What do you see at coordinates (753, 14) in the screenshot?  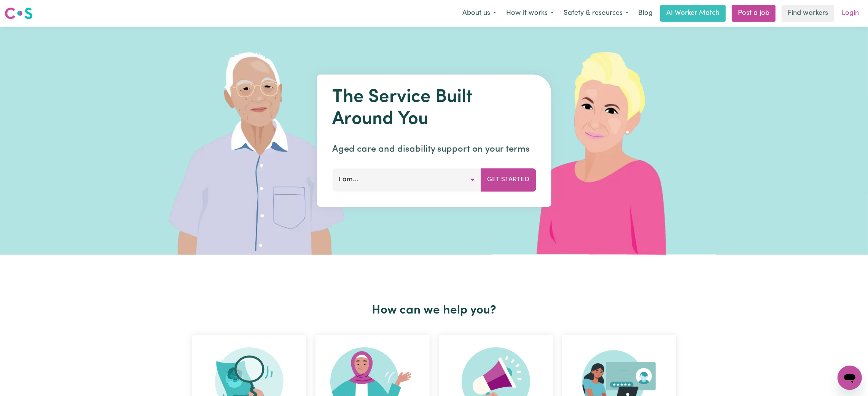 I see `a: Post a job` at bounding box center [753, 14].